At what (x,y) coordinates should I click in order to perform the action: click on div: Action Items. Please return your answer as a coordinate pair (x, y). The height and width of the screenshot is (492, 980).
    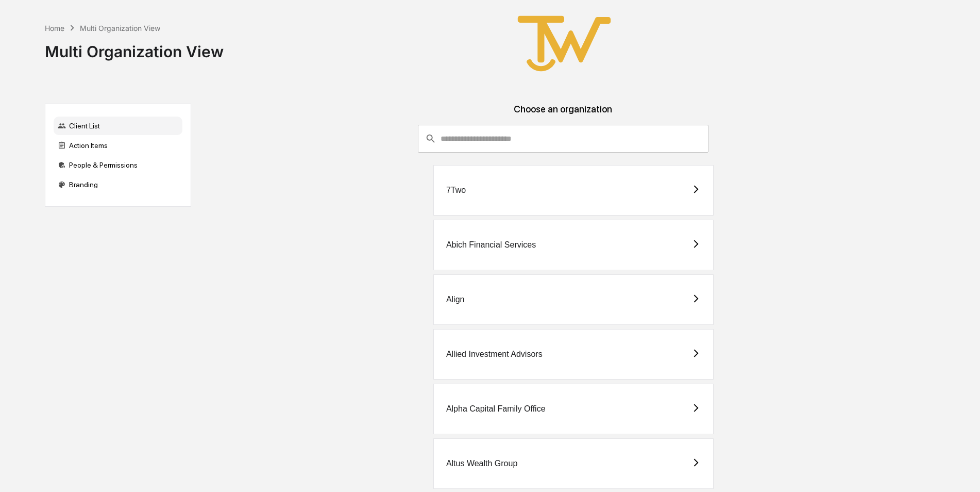
    Looking at the image, I should click on (118, 146).